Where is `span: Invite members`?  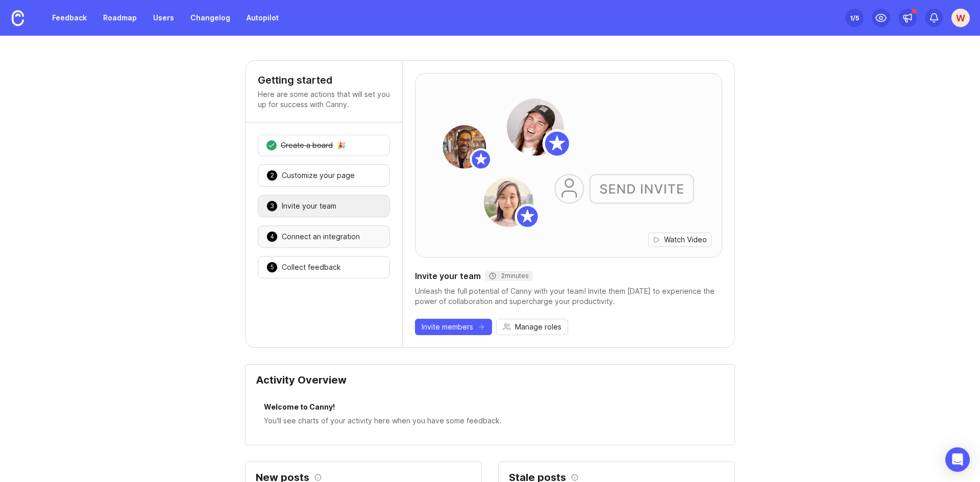
span: Invite members is located at coordinates (447, 327).